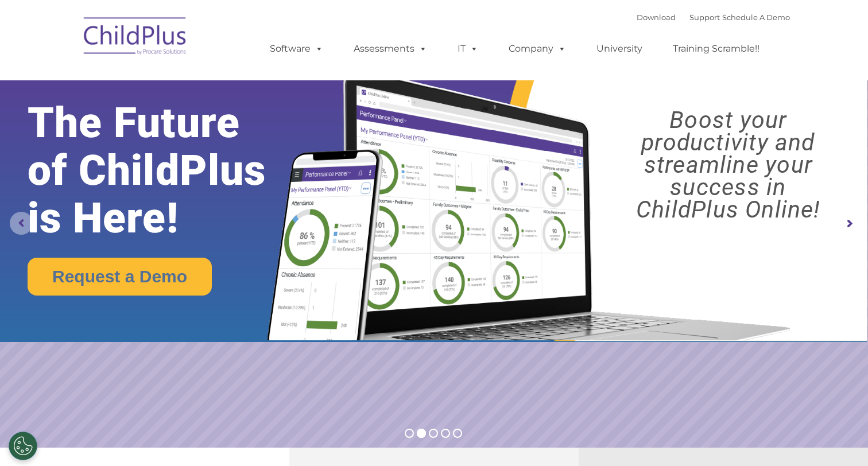 The width and height of the screenshot is (868, 466). Describe the element at coordinates (468, 49) in the screenshot. I see `a: IT` at that location.